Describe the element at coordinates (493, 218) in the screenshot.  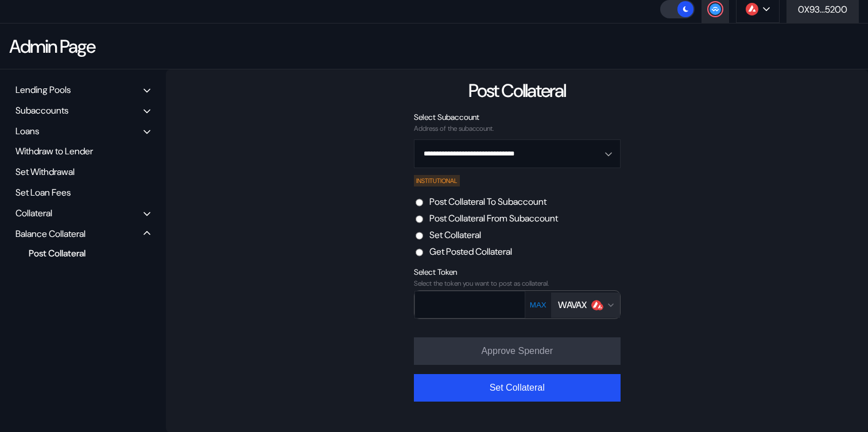
I see `label: Post Collateral From Subaccount` at that location.